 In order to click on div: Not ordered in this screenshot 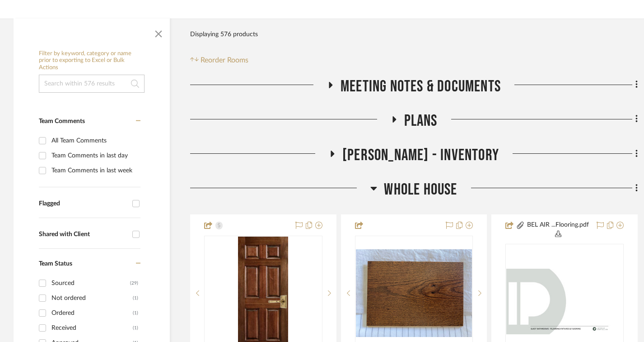, I will do `click(92, 298)`.